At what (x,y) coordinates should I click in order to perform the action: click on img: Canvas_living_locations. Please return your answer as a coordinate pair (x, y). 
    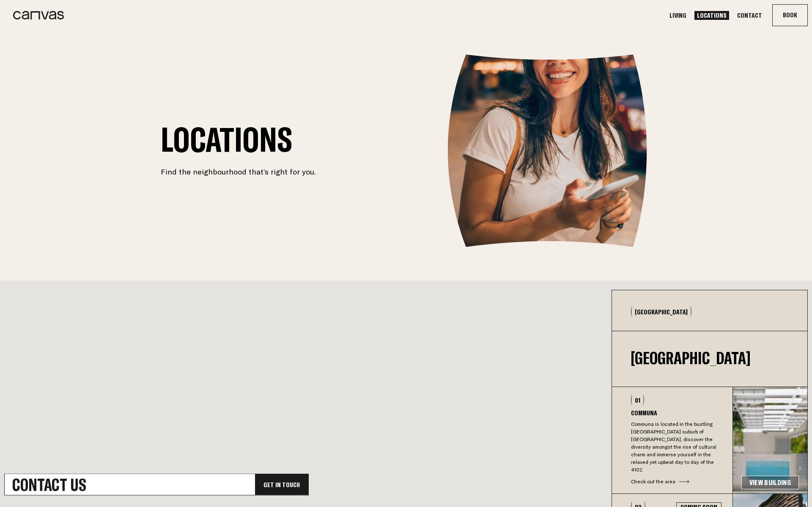
    Looking at the image, I should click on (550, 151).